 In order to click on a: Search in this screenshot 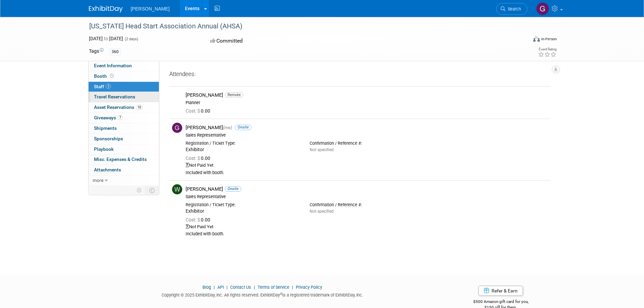, I will do `click(511, 9)`.